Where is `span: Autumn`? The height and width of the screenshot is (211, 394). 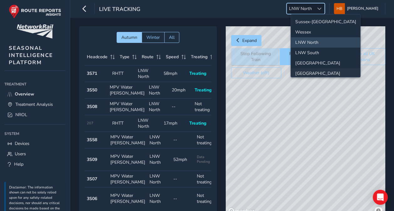 span: Autumn is located at coordinates (129, 37).